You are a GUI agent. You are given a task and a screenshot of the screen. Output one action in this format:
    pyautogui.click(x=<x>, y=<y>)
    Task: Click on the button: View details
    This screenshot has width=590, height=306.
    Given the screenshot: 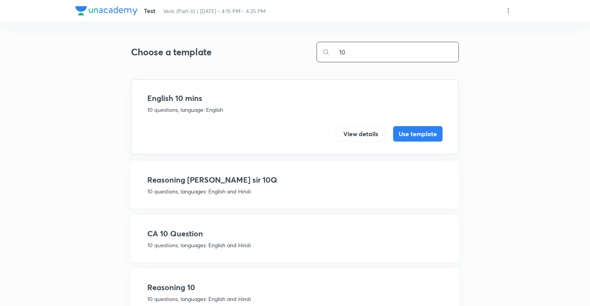 What is the action you would take?
    pyautogui.click(x=361, y=134)
    